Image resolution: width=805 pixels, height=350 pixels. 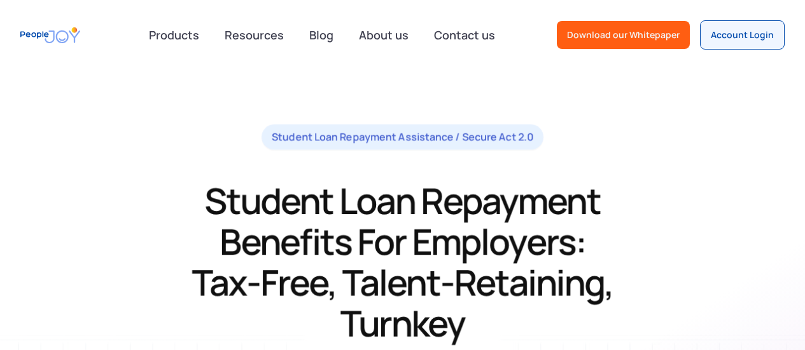 I want to click on a: Account Login, so click(x=742, y=35).